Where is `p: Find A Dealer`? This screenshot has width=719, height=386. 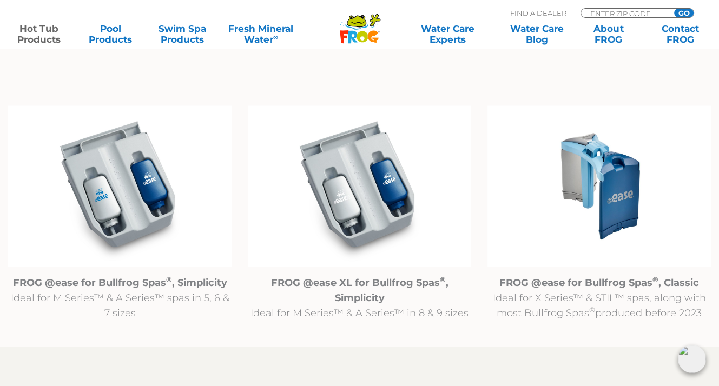
p: Find A Dealer is located at coordinates (538, 13).